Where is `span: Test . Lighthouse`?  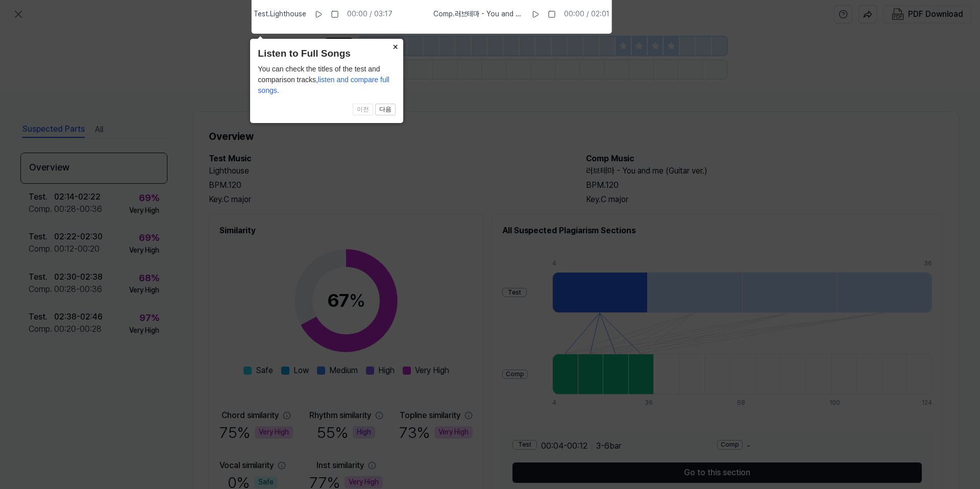
span: Test . Lighthouse is located at coordinates (280, 14).